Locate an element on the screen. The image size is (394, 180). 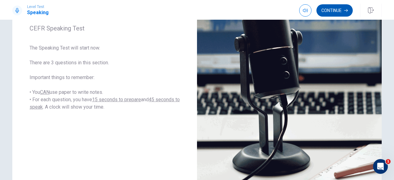
button: Continue is located at coordinates (334, 10).